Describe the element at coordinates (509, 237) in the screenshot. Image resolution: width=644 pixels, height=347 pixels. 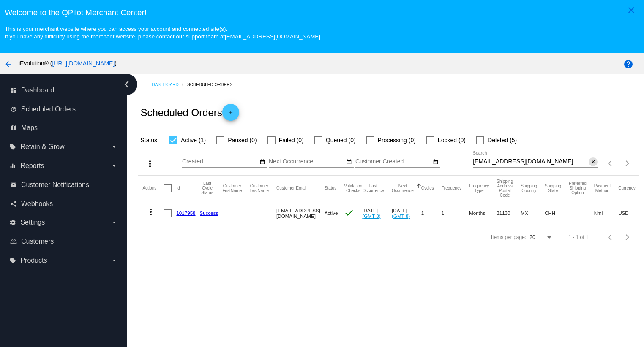
I see `div: Items per page:` at that location.